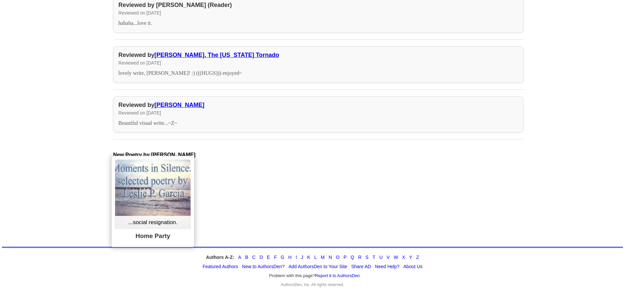  I want to click on a: C, so click(254, 257).